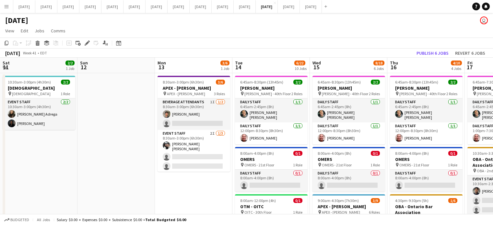 This screenshot has height=225, width=493. What do you see at coordinates (258, 212) in the screenshot?
I see `span: OITC - 30th Floor` at bounding box center [258, 212].